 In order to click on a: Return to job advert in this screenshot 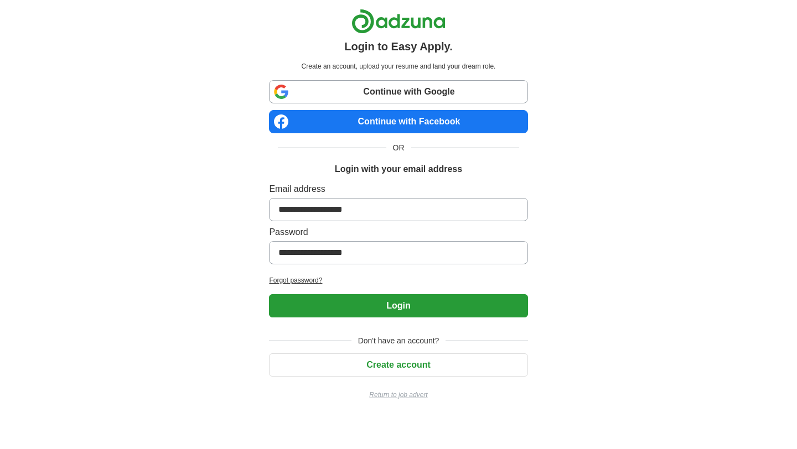, I will do `click(398, 395)`.